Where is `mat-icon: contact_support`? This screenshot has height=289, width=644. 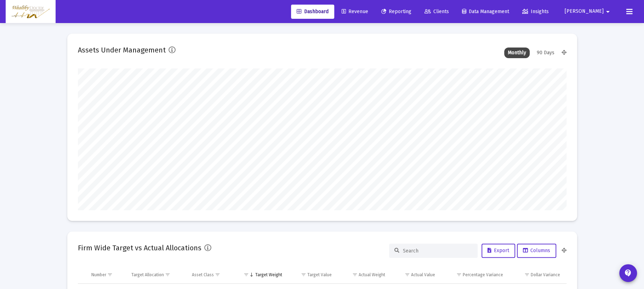 mat-icon: contact_support is located at coordinates (628, 273).